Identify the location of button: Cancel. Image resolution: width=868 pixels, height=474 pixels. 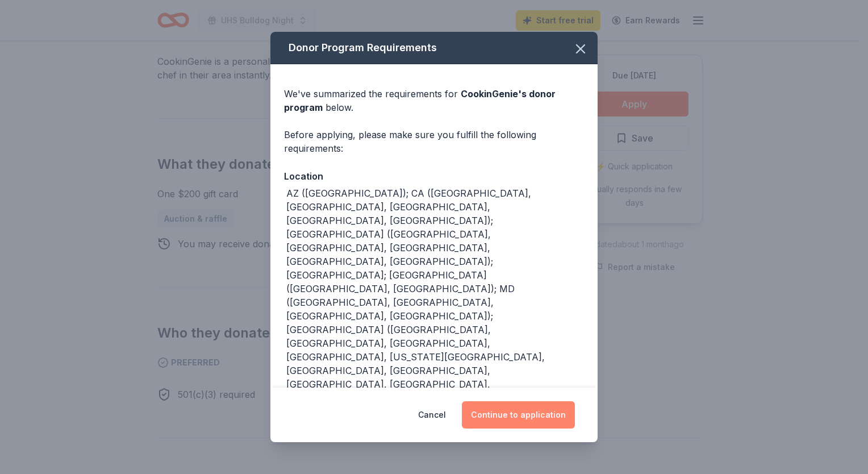
(432, 415).